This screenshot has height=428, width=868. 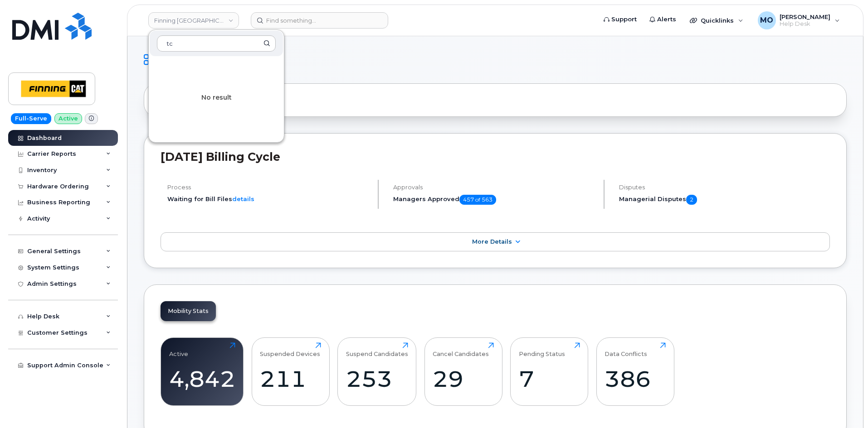 What do you see at coordinates (217, 98) in the screenshot?
I see `div: No result` at bounding box center [217, 98].